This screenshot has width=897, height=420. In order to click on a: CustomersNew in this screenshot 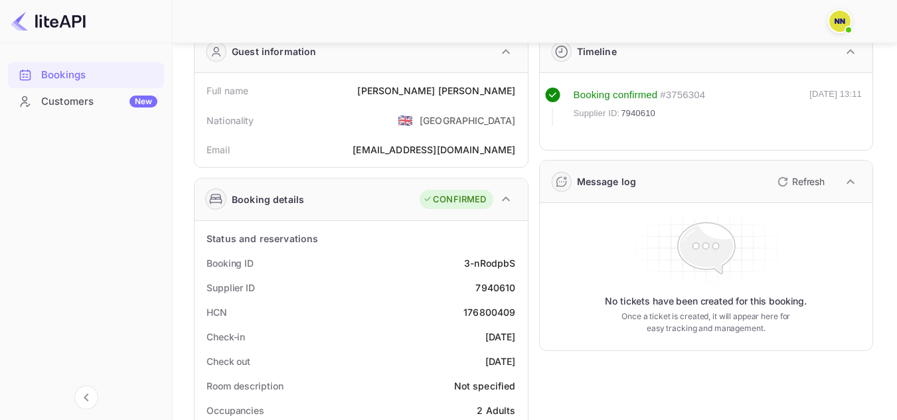, I will do `click(86, 101)`.